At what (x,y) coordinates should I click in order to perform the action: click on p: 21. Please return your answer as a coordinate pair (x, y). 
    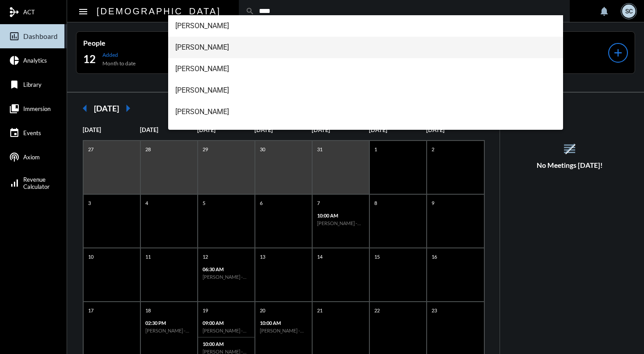
    Looking at the image, I should click on (320, 310).